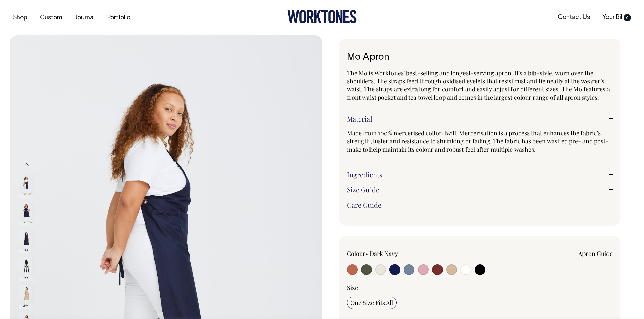 The width and height of the screenshot is (644, 319). Describe the element at coordinates (627, 18) in the screenshot. I see `span: 0` at that location.